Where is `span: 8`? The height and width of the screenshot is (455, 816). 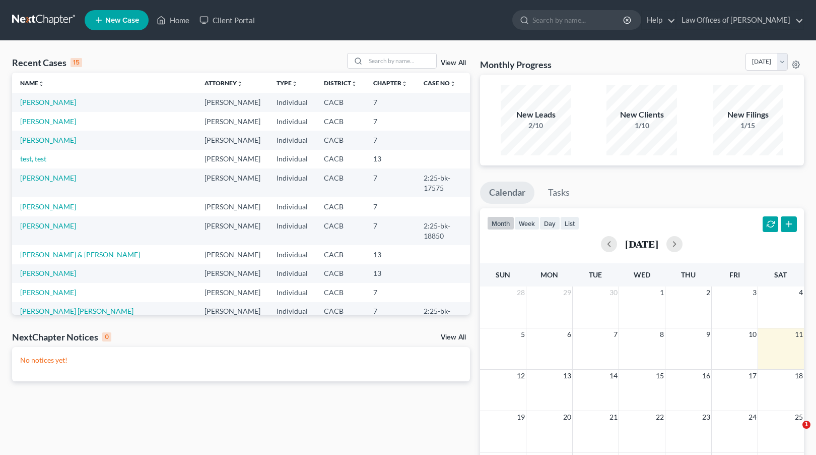 span: 8 is located at coordinates (662, 334).